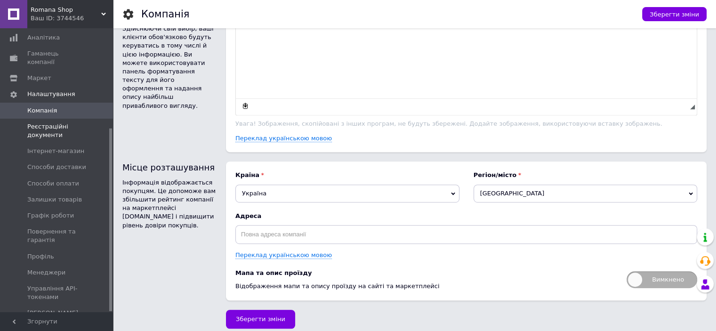  I want to click on h1: Компанія, so click(165, 14).